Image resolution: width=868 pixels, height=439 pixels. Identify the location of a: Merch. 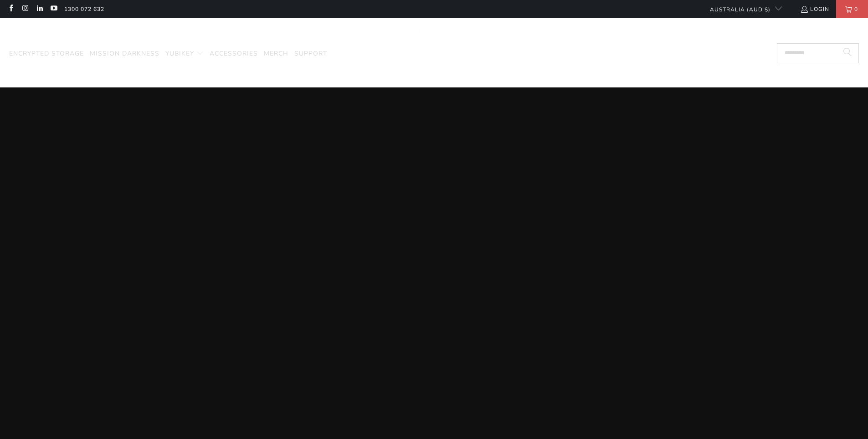
(276, 54).